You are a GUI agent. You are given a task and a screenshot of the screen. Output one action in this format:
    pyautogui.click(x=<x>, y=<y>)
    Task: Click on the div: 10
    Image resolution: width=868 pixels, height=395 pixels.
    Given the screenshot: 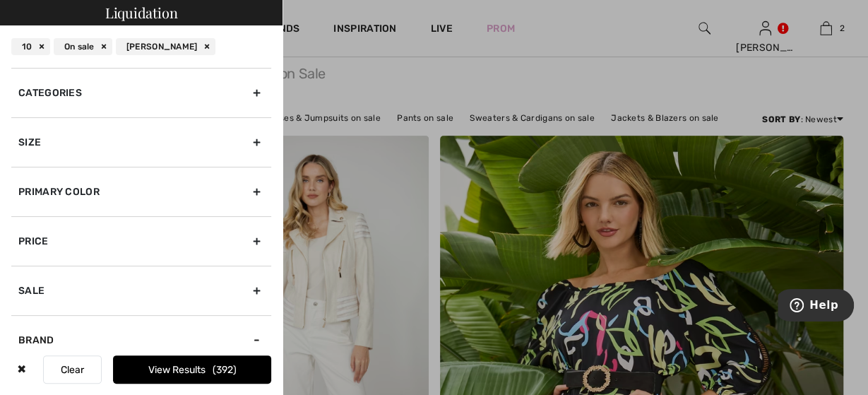 What is the action you would take?
    pyautogui.click(x=30, y=47)
    